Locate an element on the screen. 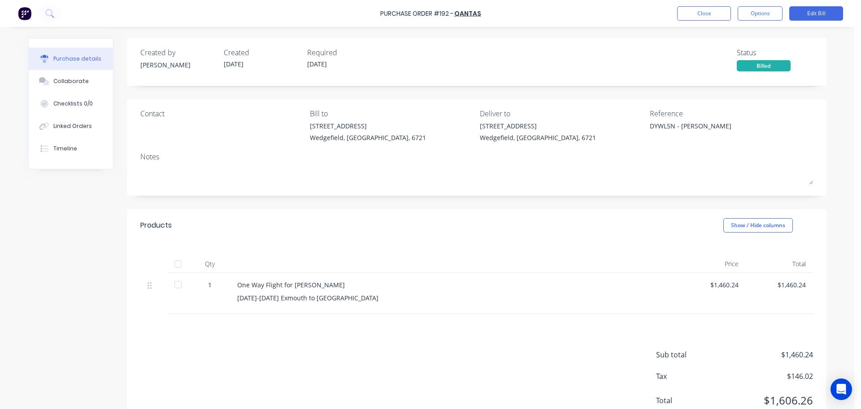 This screenshot has width=861, height=409. button: Linked Orders is located at coordinates (71, 126).